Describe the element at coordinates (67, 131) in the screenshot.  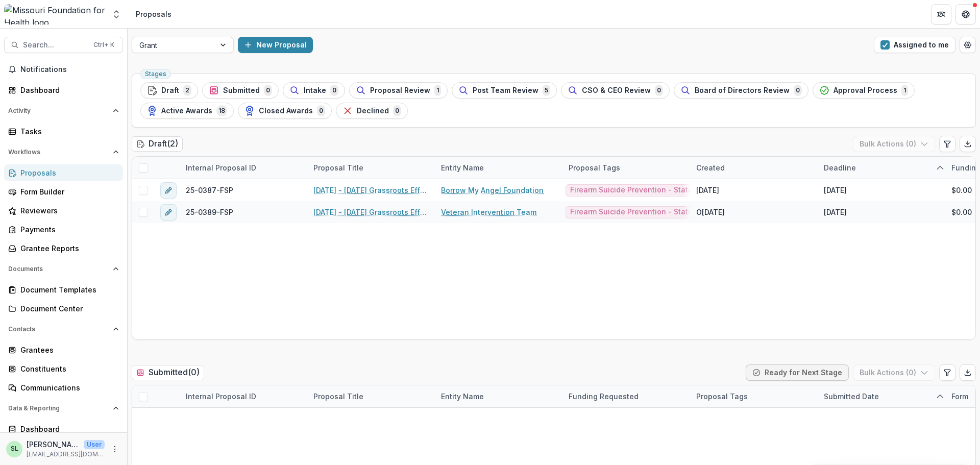
I see `div: Tasks` at that location.